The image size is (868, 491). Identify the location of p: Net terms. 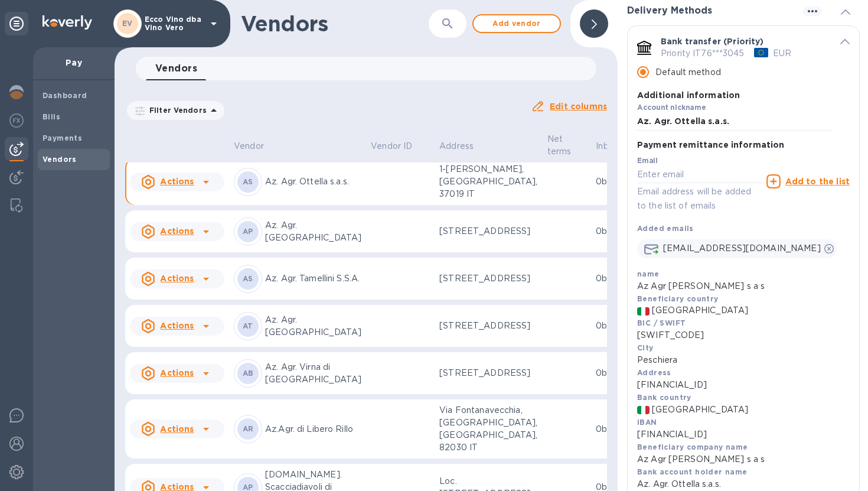
(559, 145).